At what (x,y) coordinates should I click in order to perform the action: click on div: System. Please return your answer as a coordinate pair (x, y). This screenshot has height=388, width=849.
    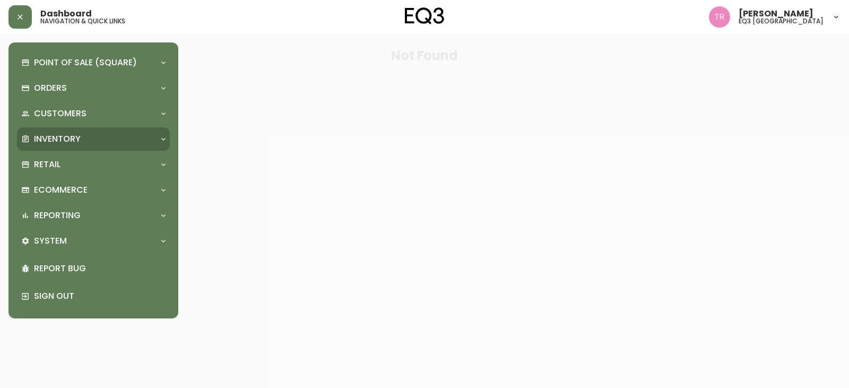
    Looking at the image, I should click on (93, 241).